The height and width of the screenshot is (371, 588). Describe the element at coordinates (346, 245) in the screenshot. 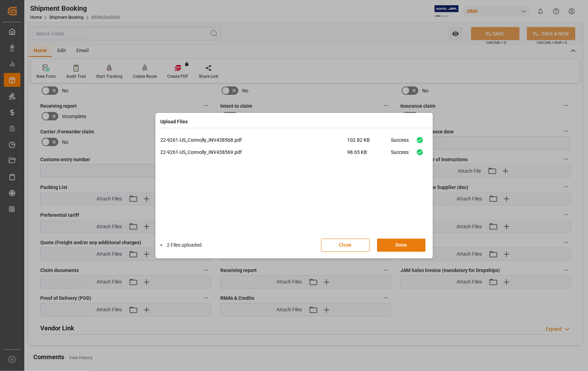

I see `button: Close` at that location.